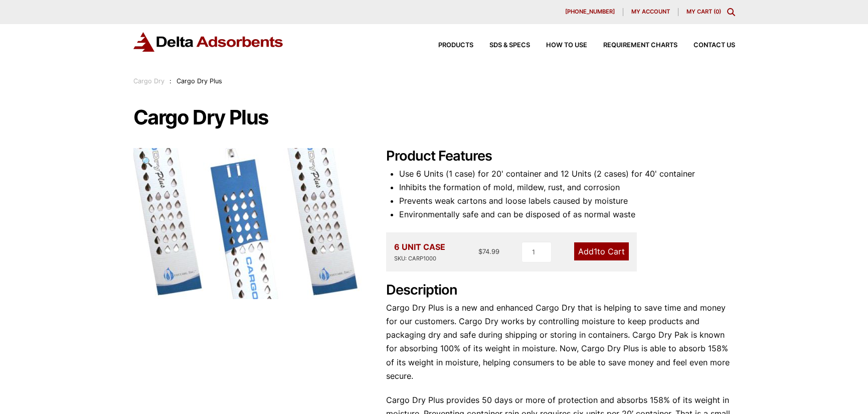 The image size is (868, 414). Describe the element at coordinates (595, 251) in the screenshot. I see `span: 1` at that location.